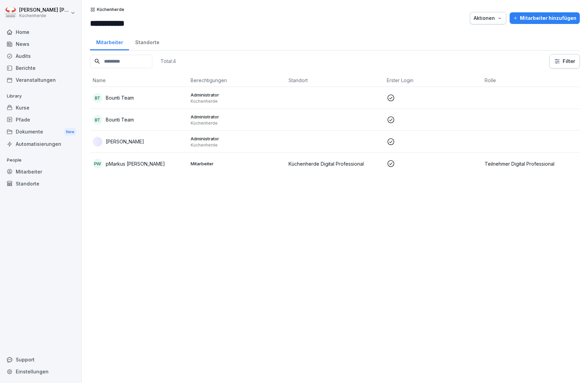 Image resolution: width=588 pixels, height=383 pixels. I want to click on a: Einstellungen, so click(41, 372).